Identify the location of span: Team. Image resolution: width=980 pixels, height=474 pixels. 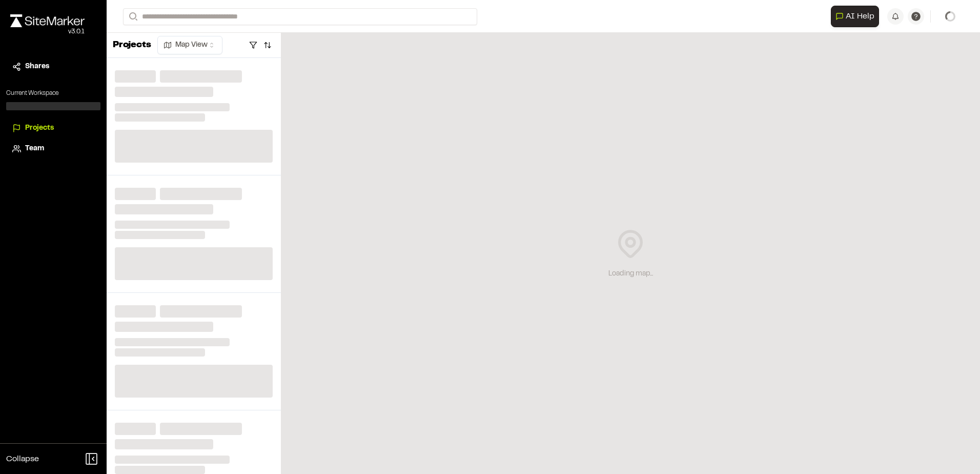
(35, 149).